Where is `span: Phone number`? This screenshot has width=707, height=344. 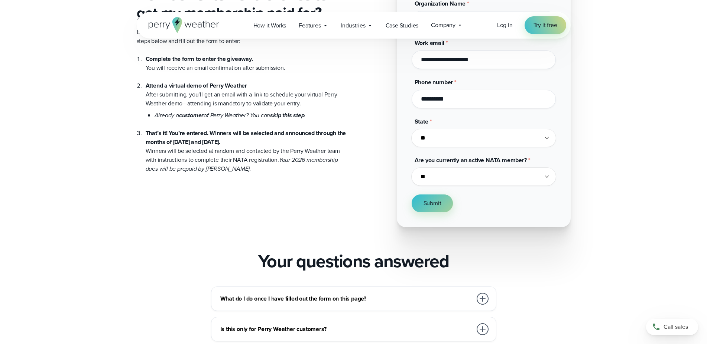 span: Phone number is located at coordinates (434, 82).